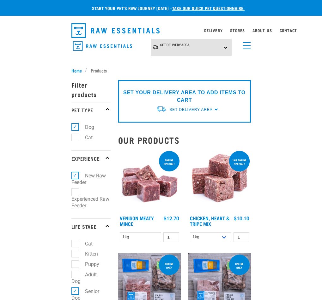  Describe the element at coordinates (87, 254) in the screenshot. I see `label: Kitten` at that location.